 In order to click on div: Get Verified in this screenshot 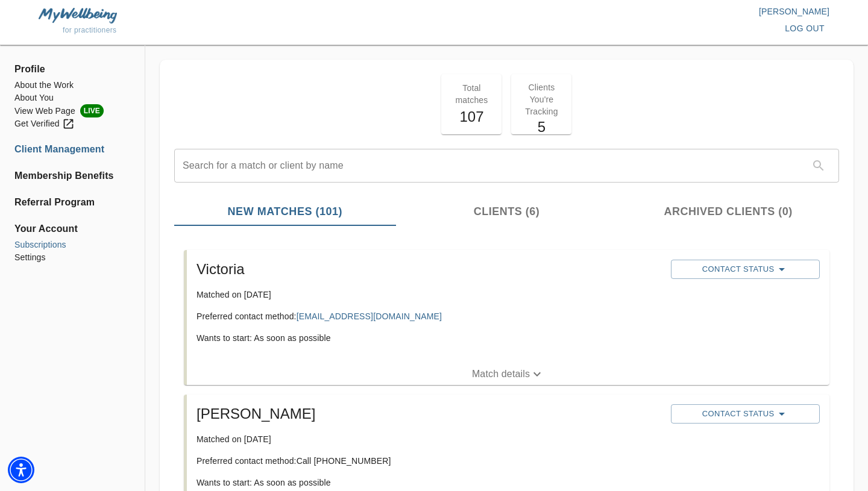, I will do `click(45, 123)`.